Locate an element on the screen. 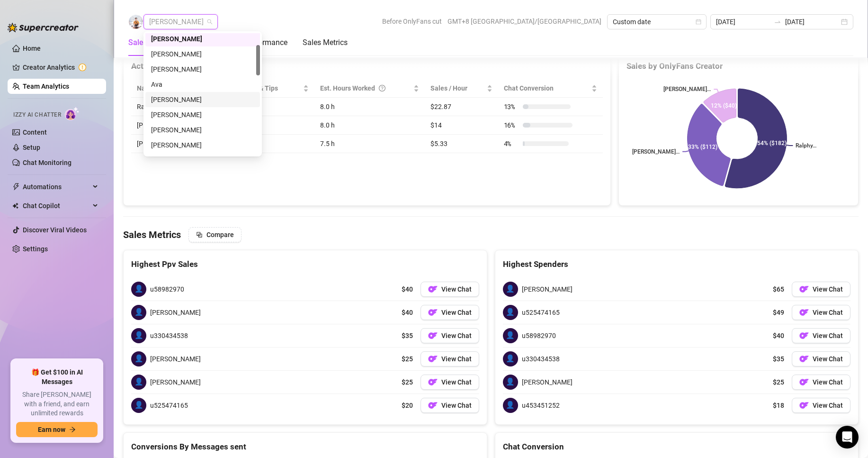 The height and width of the screenshot is (458, 868). div: Highest Spenders is located at coordinates (676, 264).